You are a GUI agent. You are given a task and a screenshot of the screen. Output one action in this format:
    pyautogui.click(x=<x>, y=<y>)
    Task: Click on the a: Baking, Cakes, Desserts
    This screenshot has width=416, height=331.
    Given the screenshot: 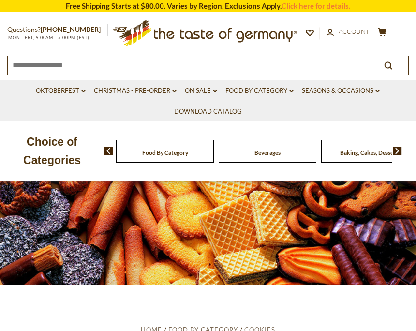 What is the action you would take?
    pyautogui.click(x=370, y=152)
    